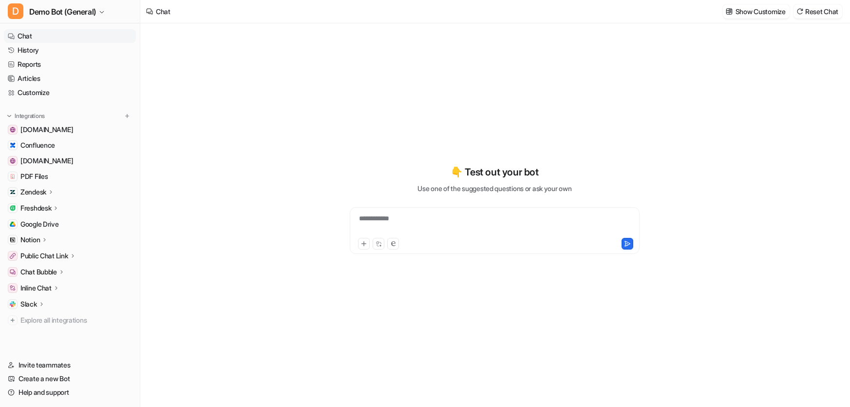 This screenshot has width=850, height=407. What do you see at coordinates (36, 288) in the screenshot?
I see `p: Inline Chat` at bounding box center [36, 288].